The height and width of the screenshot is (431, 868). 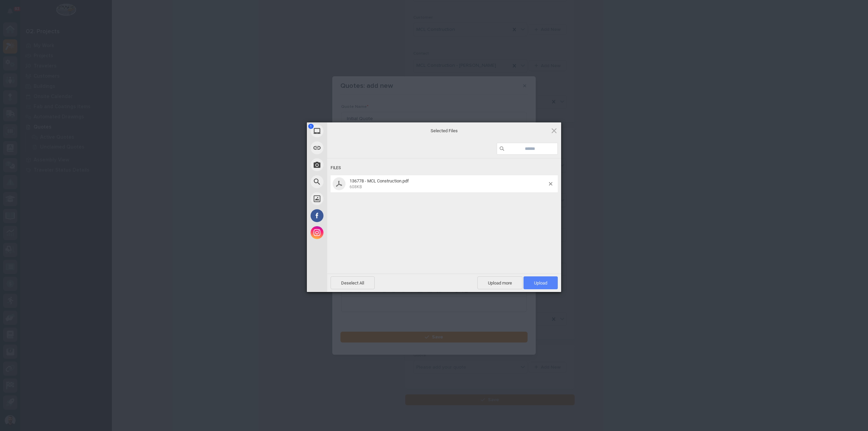 I want to click on div: Files, so click(x=444, y=168).